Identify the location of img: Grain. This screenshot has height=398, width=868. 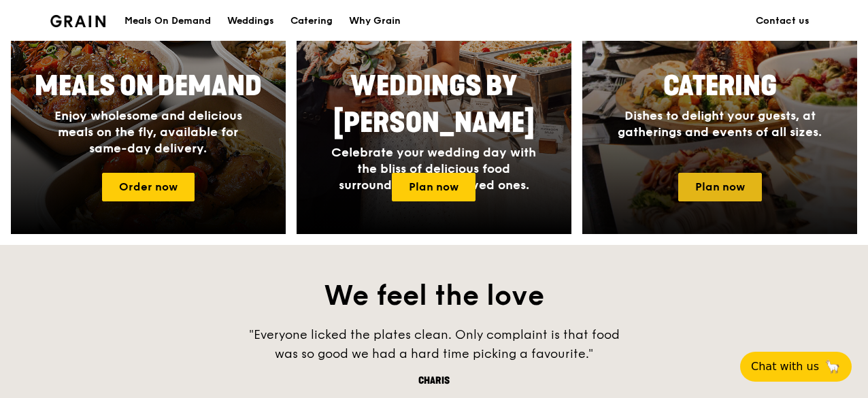
(78, 21).